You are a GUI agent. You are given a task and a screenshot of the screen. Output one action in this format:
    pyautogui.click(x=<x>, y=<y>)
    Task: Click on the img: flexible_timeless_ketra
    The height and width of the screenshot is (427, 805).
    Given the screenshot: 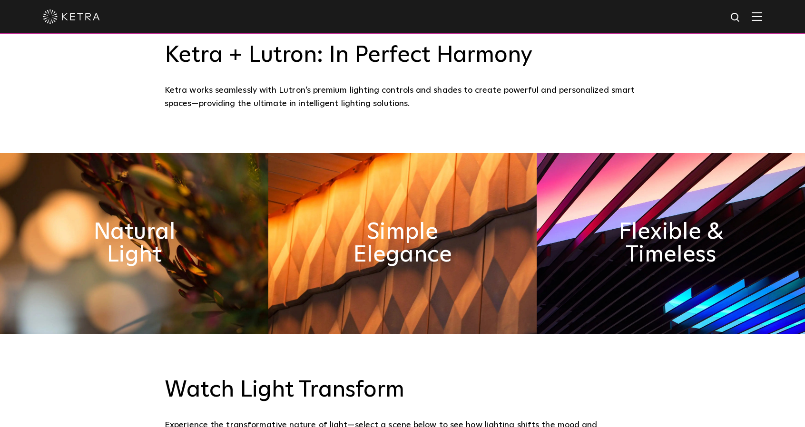 What is the action you would take?
    pyautogui.click(x=671, y=244)
    